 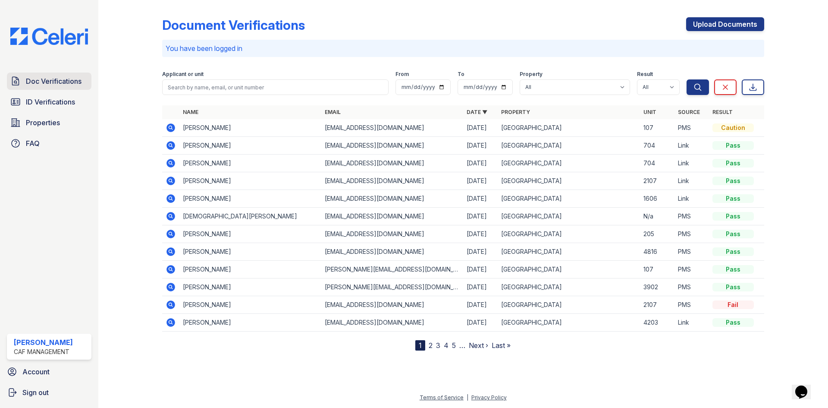 What do you see at coordinates (430, 345) in the screenshot?
I see `a: 2` at bounding box center [430, 345].